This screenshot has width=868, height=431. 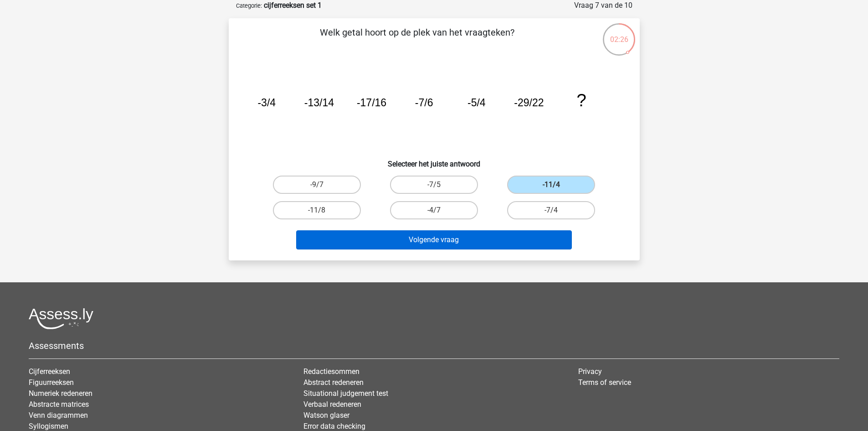 I want to click on a: Error data checking, so click(x=335, y=426).